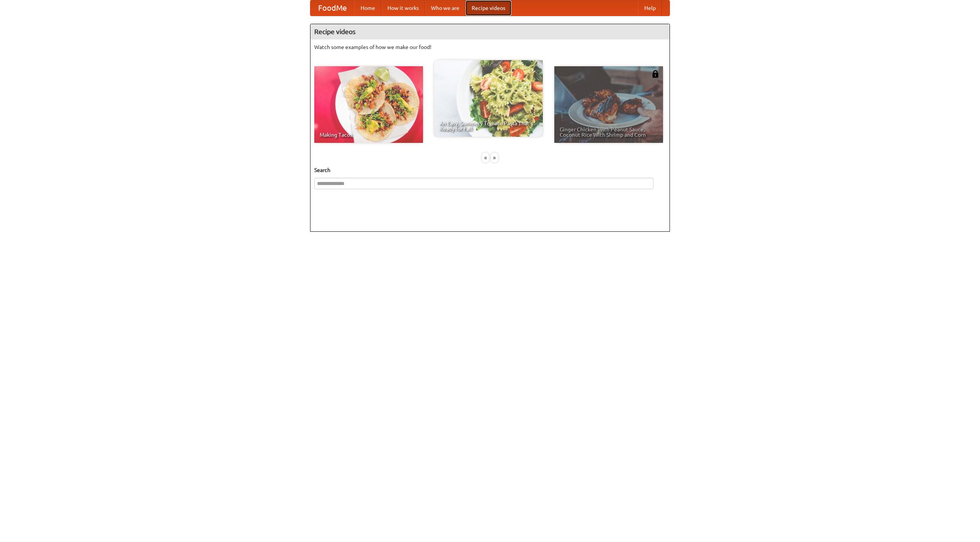 This screenshot has width=980, height=542. Describe the element at coordinates (490, 170) in the screenshot. I see `h5: Search` at that location.